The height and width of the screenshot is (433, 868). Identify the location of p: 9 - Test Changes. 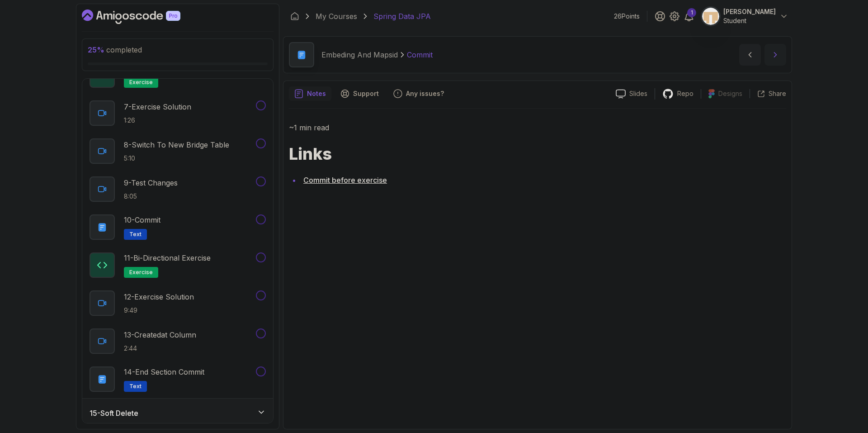
(150, 183).